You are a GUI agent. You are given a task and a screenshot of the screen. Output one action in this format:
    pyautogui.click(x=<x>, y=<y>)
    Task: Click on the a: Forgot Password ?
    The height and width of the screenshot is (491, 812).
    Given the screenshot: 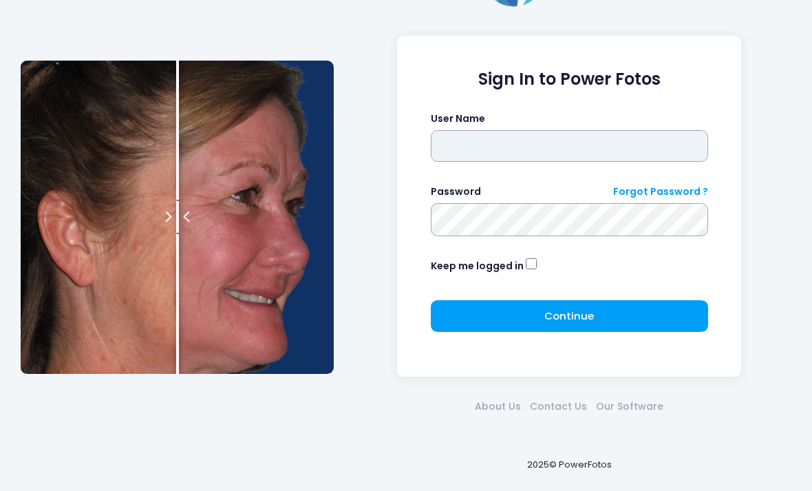 What is the action you would take?
    pyautogui.click(x=660, y=191)
    